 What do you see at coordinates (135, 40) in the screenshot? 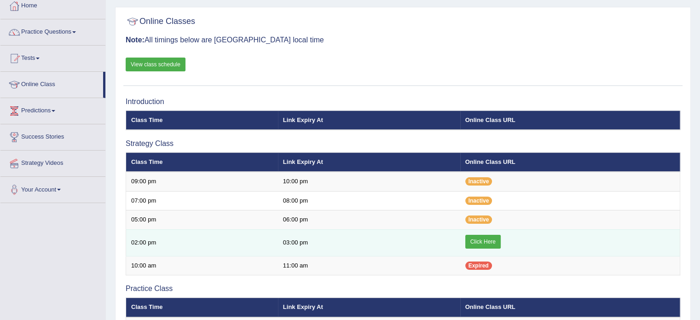
I see `b: Note:` at bounding box center [135, 40].